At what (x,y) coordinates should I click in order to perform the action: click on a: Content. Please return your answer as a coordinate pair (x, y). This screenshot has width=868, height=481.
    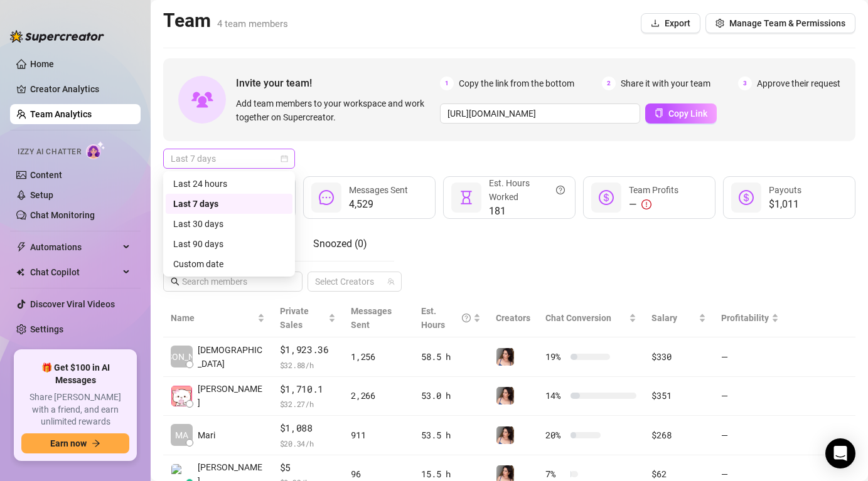
    Looking at the image, I should click on (46, 175).